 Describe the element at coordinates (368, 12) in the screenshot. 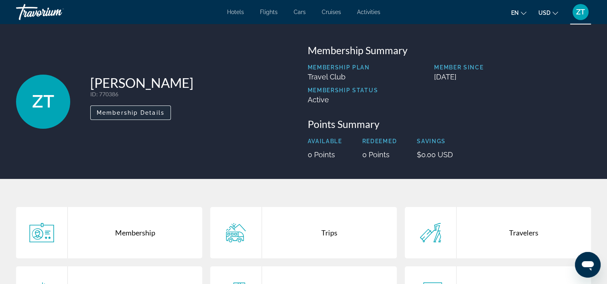

I see `span: Activities` at that location.